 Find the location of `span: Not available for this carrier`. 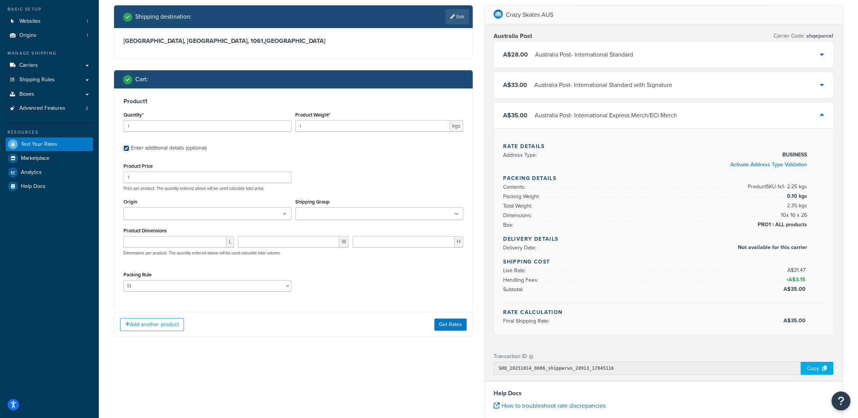

span: Not available for this carrier is located at coordinates (771, 248).